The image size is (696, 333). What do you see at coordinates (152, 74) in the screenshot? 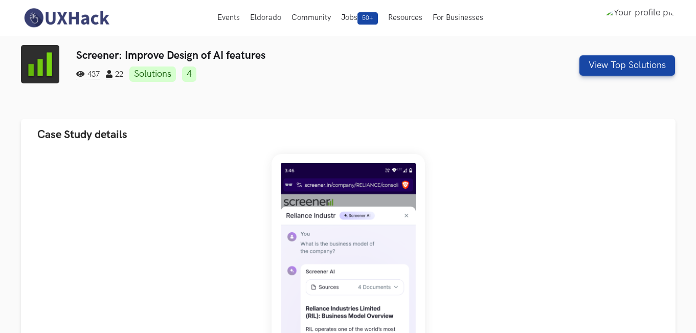
I see `a: Solutions` at bounding box center [152, 74].